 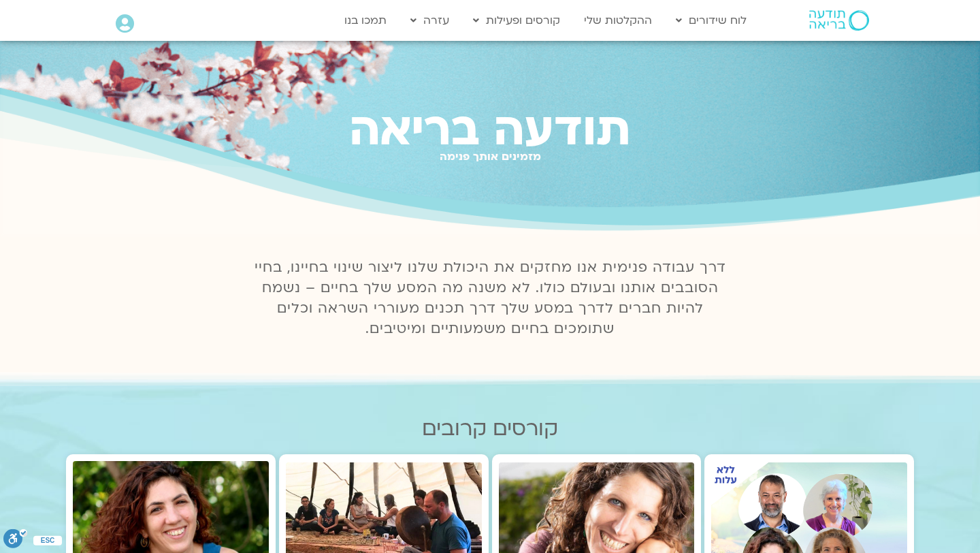 What do you see at coordinates (365, 20) in the screenshot?
I see `a: תמכו בנו` at bounding box center [365, 20].